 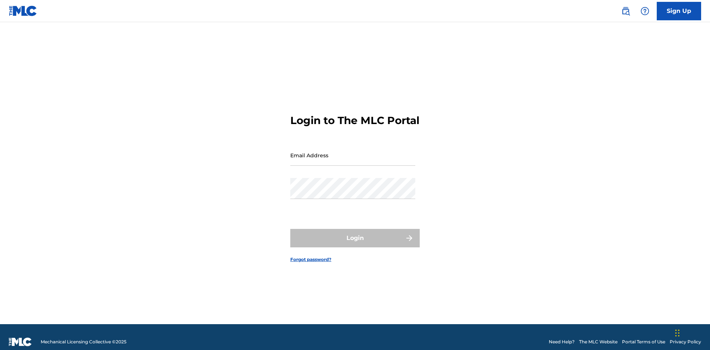 I want to click on div: Drag, so click(x=677, y=333).